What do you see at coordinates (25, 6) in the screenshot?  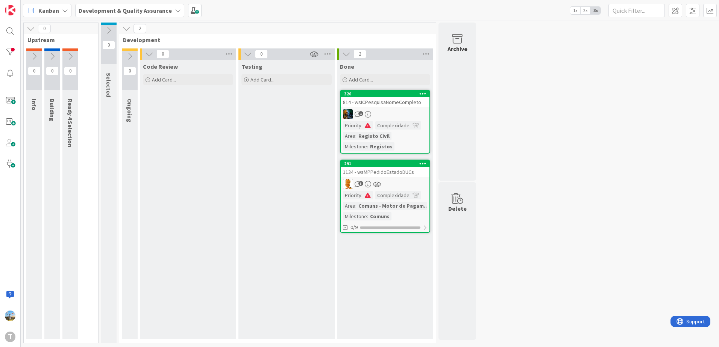 I see `span: Support` at bounding box center [25, 6].